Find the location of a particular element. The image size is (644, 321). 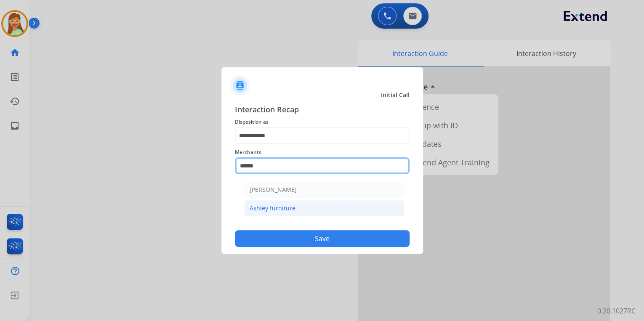

img: contactIcon is located at coordinates (240, 85).